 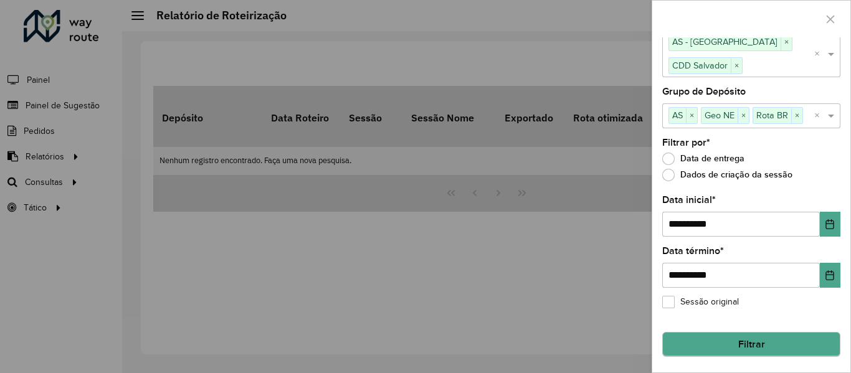 What do you see at coordinates (737, 175) in the screenshot?
I see `font: Dados de criação da sessão` at bounding box center [737, 175].